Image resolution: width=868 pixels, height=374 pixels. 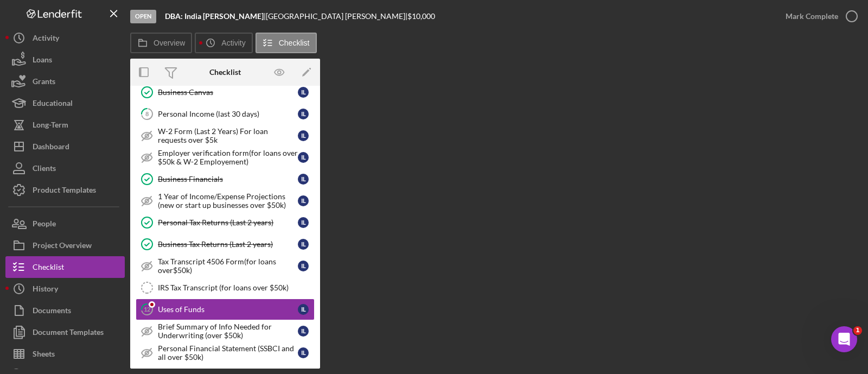 What do you see at coordinates (65, 59) in the screenshot?
I see `button: Loans` at bounding box center [65, 59].